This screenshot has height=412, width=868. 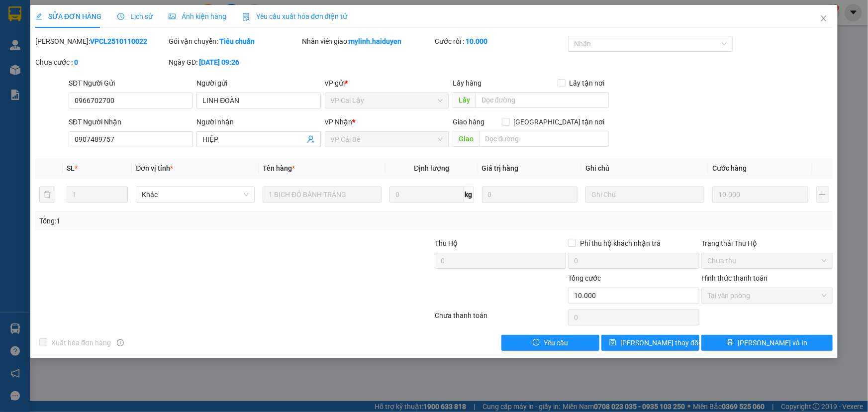 What do you see at coordinates (121, 16) in the screenshot?
I see `span: clock-circle` at bounding box center [121, 16].